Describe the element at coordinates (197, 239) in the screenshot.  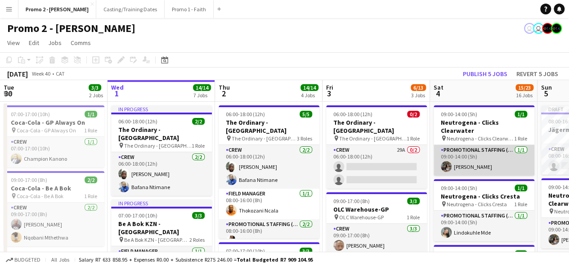
I see `span: 2 Roles` at that location.